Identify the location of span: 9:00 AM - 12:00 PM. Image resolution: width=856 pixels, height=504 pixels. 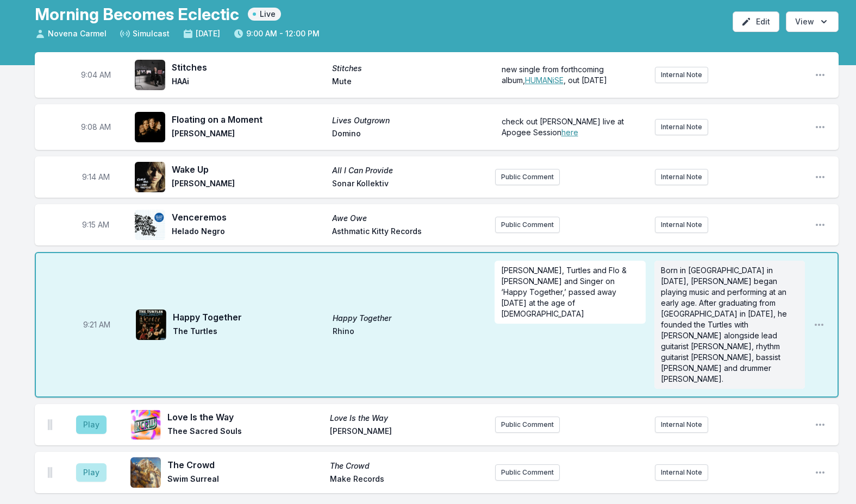
(276, 33).